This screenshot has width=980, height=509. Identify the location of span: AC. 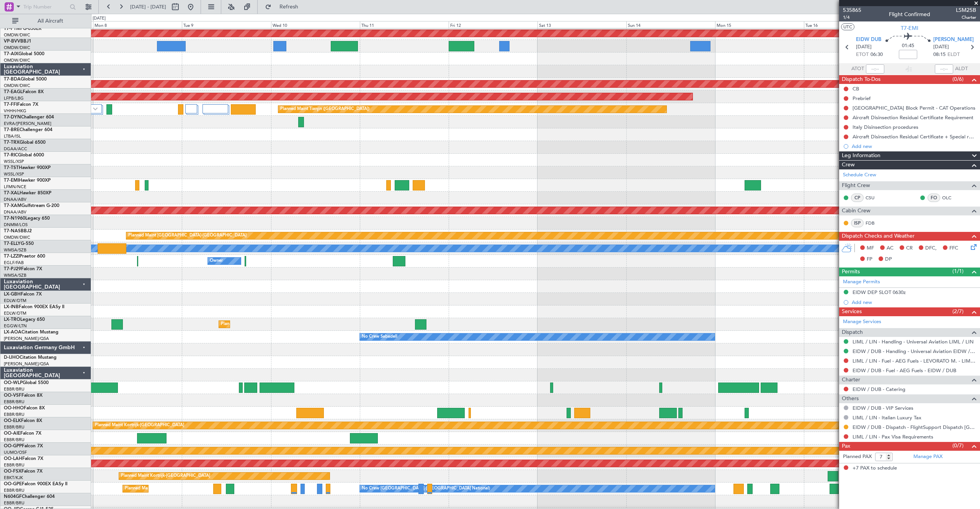
(890, 248).